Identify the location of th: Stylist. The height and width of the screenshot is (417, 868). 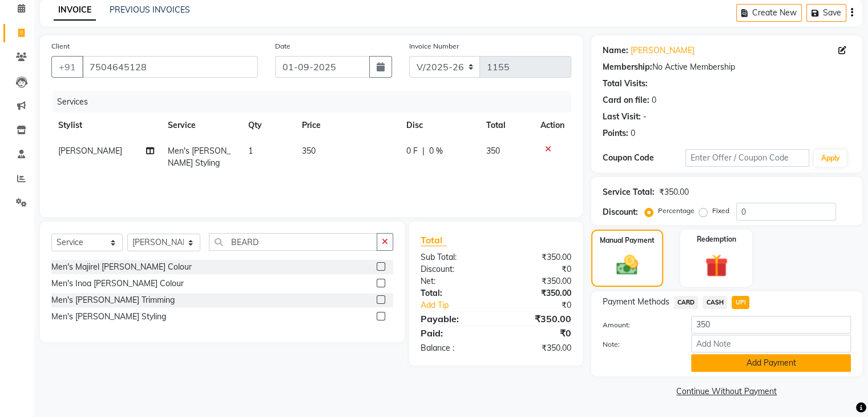
(106, 125).